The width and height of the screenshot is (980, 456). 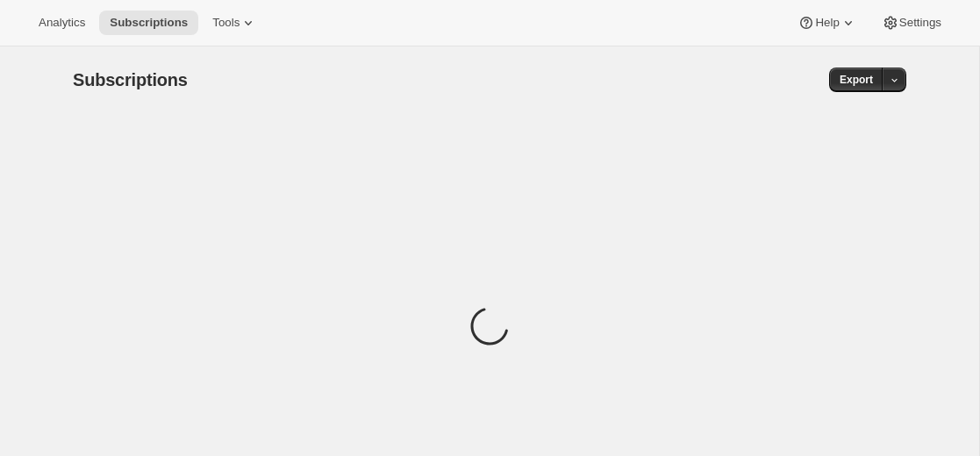 I want to click on span: Tools, so click(x=226, y=23).